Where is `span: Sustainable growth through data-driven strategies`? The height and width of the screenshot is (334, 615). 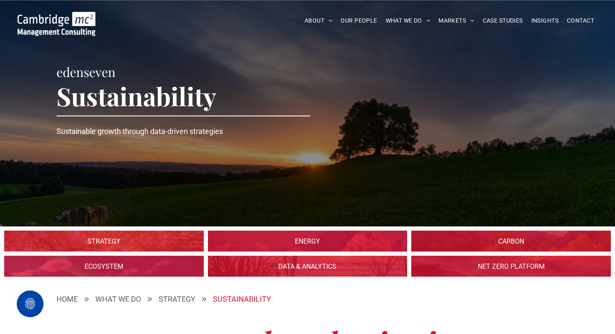 span: Sustainable growth through data-driven strategies is located at coordinates (140, 131).